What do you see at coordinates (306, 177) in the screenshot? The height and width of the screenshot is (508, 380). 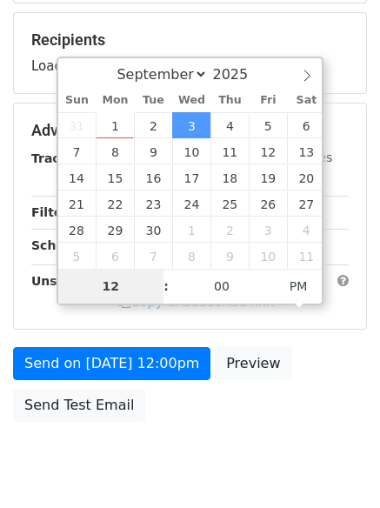 I see `span: September 20, 2025` at bounding box center [306, 177].